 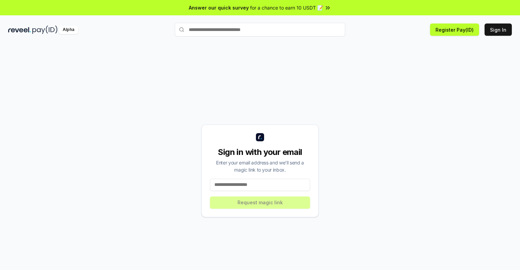 What do you see at coordinates (19, 30) in the screenshot?
I see `img: reveel_dark` at bounding box center [19, 30].